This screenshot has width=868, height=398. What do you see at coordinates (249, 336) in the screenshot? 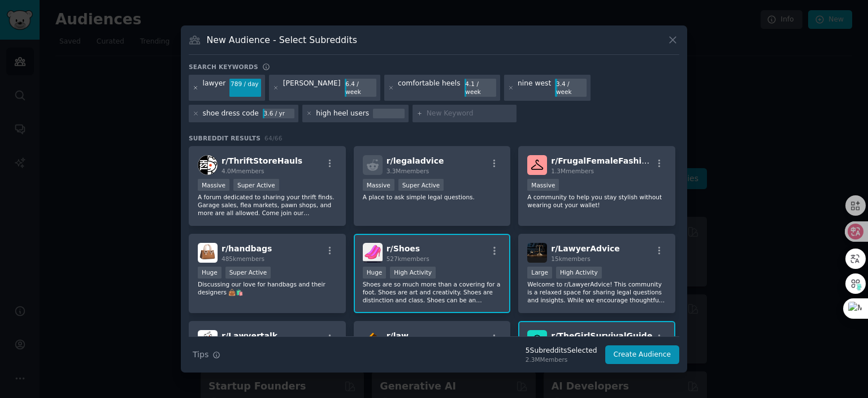
I see `span: r/ Lawyertalk` at bounding box center [249, 336].